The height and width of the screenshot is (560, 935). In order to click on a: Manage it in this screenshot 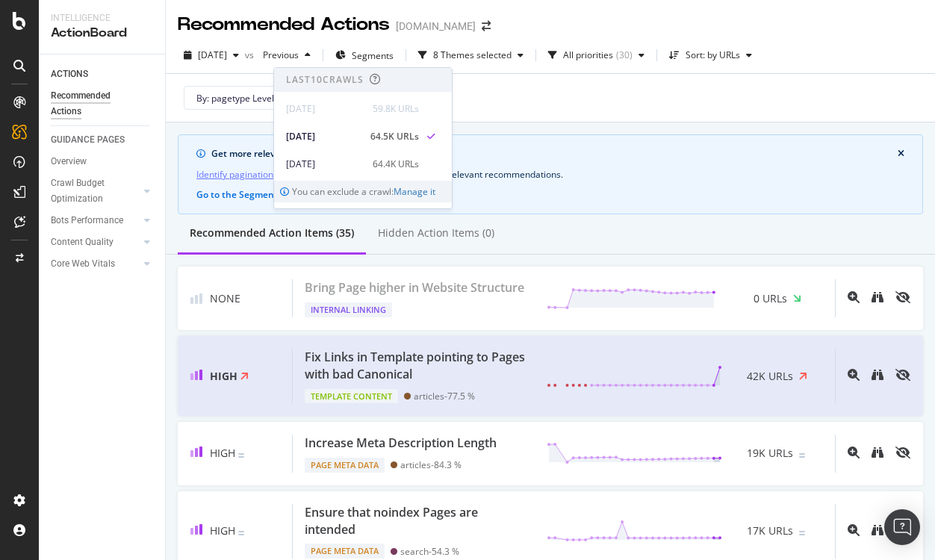, I will do `click(414, 191)`.